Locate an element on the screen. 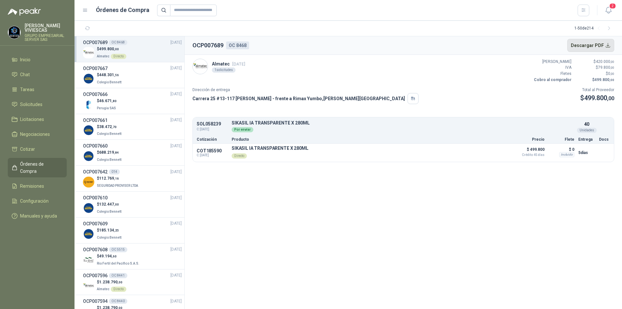 The width and height of the screenshot is (622, 309). p: $ 499.800 is located at coordinates (528, 151).